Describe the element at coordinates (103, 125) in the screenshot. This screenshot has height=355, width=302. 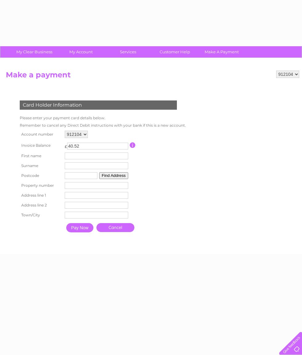
I see `td: Remember to cancel any Direct Debit instructions with your bank if this is a new account.` at that location.